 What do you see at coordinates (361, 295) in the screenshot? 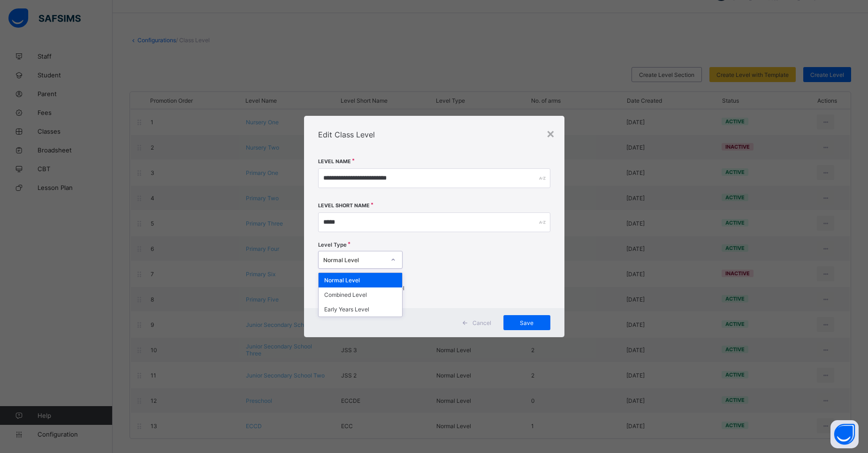
I see `div: Combined Level` at bounding box center [361, 295].